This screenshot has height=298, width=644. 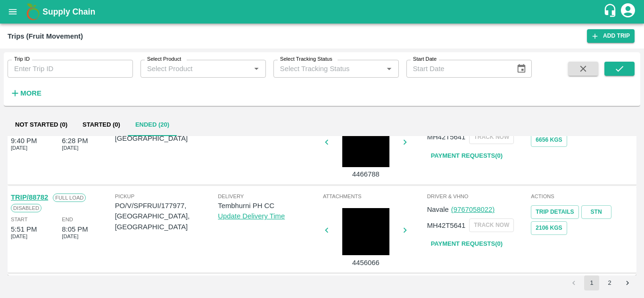 What do you see at coordinates (12, 12) in the screenshot?
I see `button: open drawer` at bounding box center [12, 12].